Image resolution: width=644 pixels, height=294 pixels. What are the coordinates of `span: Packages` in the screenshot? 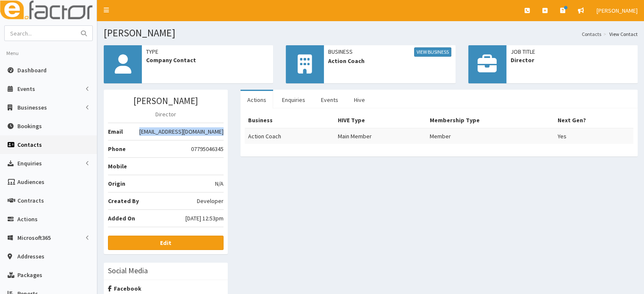 It's located at (30, 275).